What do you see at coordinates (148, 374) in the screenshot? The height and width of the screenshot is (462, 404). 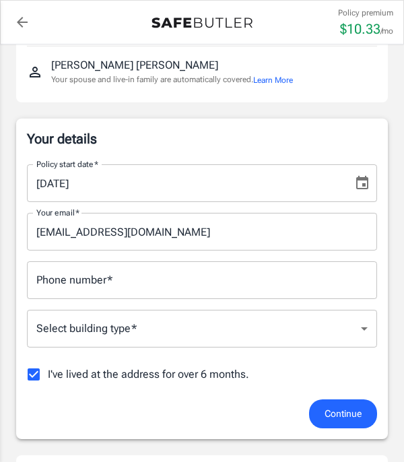 I see `span: I've lived at the address for over 6 months.` at bounding box center [148, 374].